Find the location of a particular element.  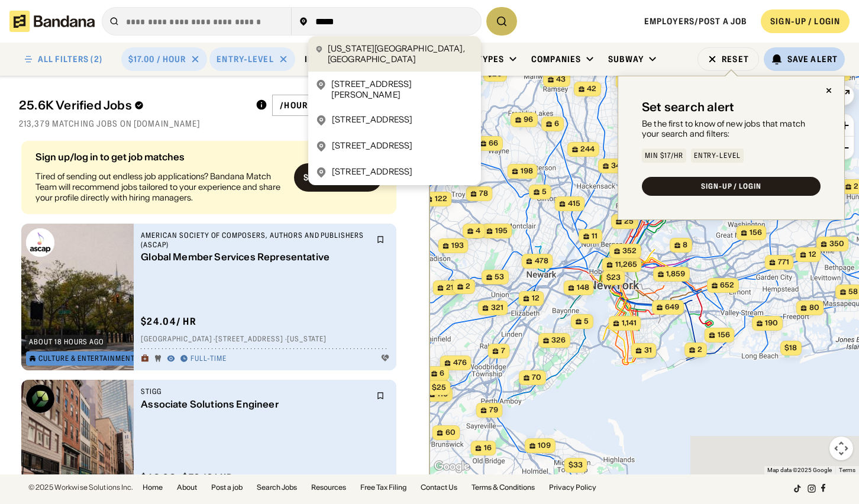

img: Google is located at coordinates (452, 467).